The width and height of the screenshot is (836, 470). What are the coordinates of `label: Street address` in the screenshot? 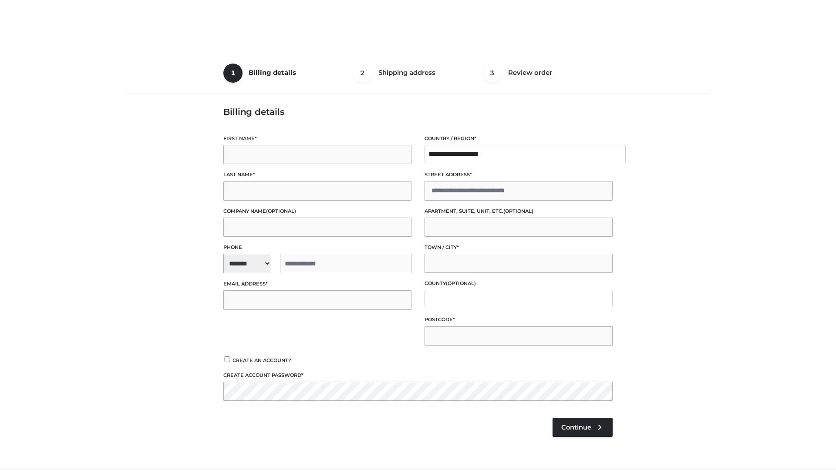 It's located at (519, 175).